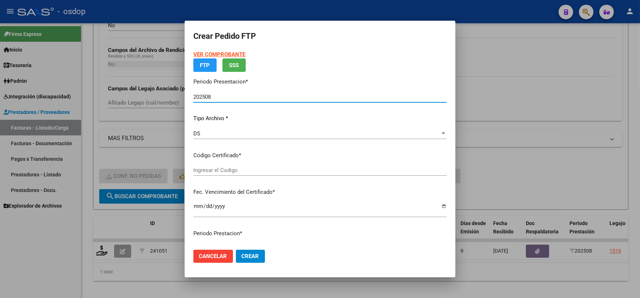 The image size is (640, 298). Describe the element at coordinates (250, 257) in the screenshot. I see `span: Crear` at that location.